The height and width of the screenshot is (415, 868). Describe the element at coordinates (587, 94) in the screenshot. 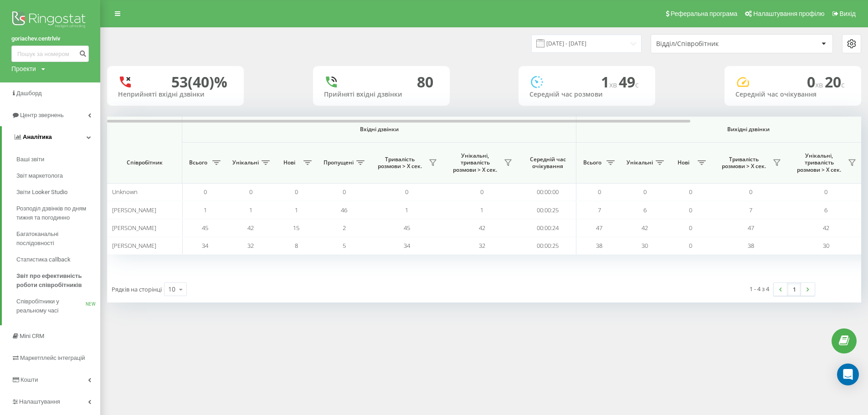

I see `div: Середній час розмови` at that location.